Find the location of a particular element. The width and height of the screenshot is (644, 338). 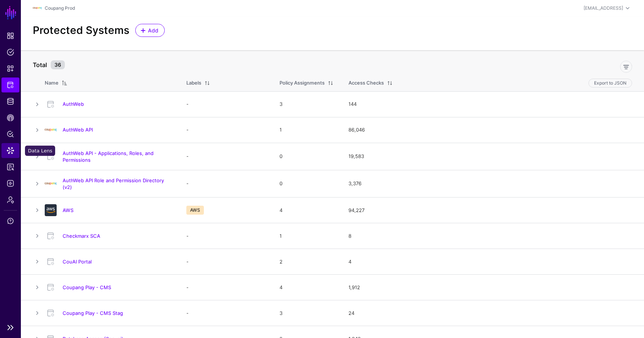

span: Snippets is located at coordinates (11, 69).